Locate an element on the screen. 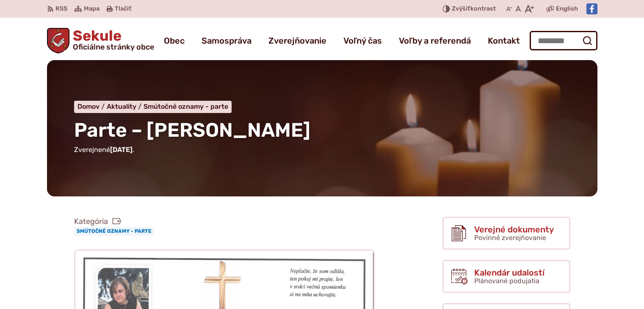 This screenshot has height=309, width=644. span: Samospráva is located at coordinates (226, 40).